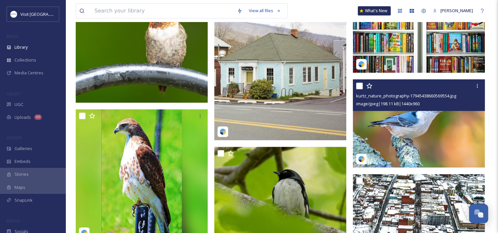 Image resolution: width=498 pixels, height=233 pixels. Describe the element at coordinates (38, 117) in the screenshot. I see `div: 46` at that location.